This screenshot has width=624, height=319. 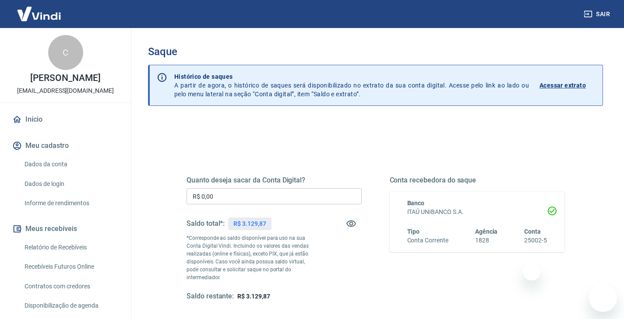 I want to click on a: Dados da conta, so click(x=70, y=164).